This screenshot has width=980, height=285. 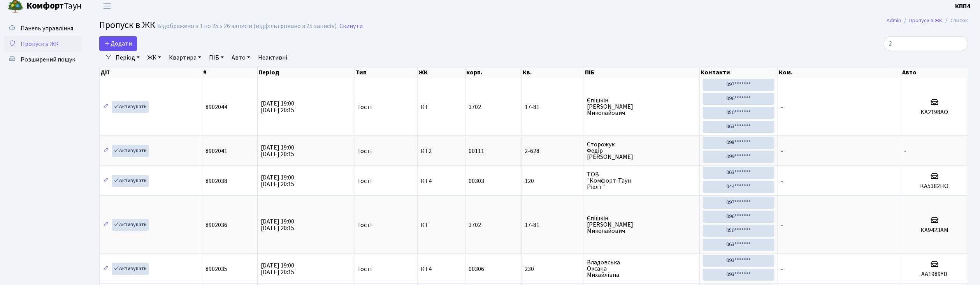 I want to click on a: Квартира, so click(x=185, y=58).